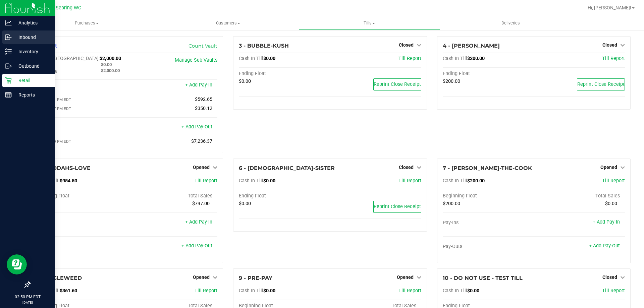 This screenshot has width=644, height=308. I want to click on span: Sebring WC, so click(68, 8).